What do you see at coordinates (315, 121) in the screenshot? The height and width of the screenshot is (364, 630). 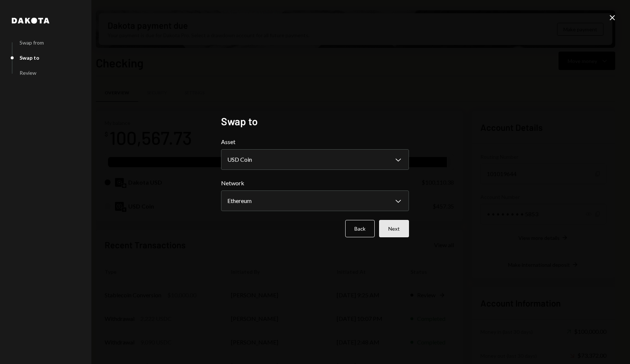 I see `h2: Swap to` at bounding box center [315, 121].